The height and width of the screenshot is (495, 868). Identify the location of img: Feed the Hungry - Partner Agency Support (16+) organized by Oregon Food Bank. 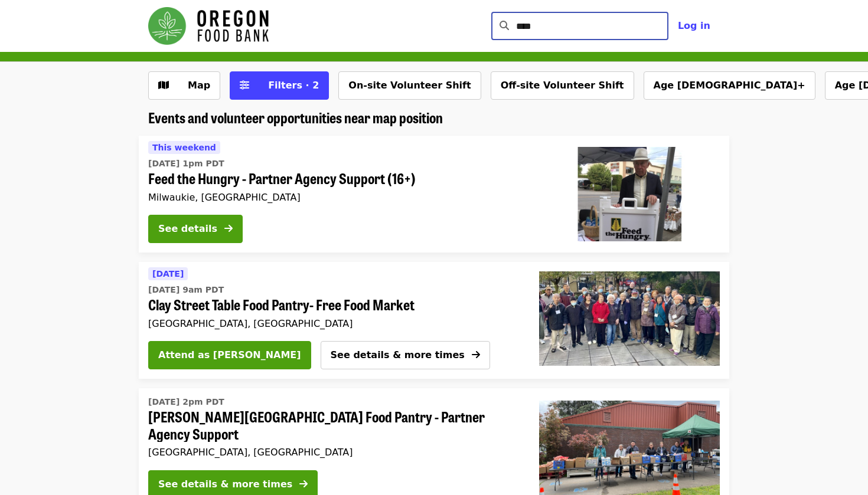
(629, 194).